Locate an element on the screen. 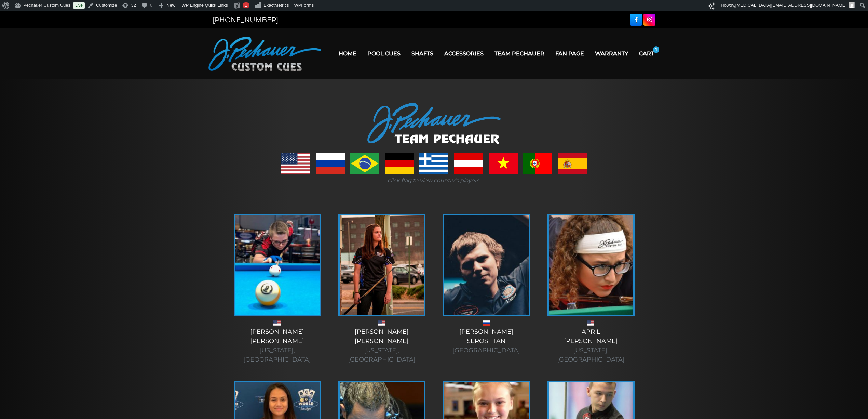 This screenshot has height=419, width=868. a: Accessories is located at coordinates (464, 54).